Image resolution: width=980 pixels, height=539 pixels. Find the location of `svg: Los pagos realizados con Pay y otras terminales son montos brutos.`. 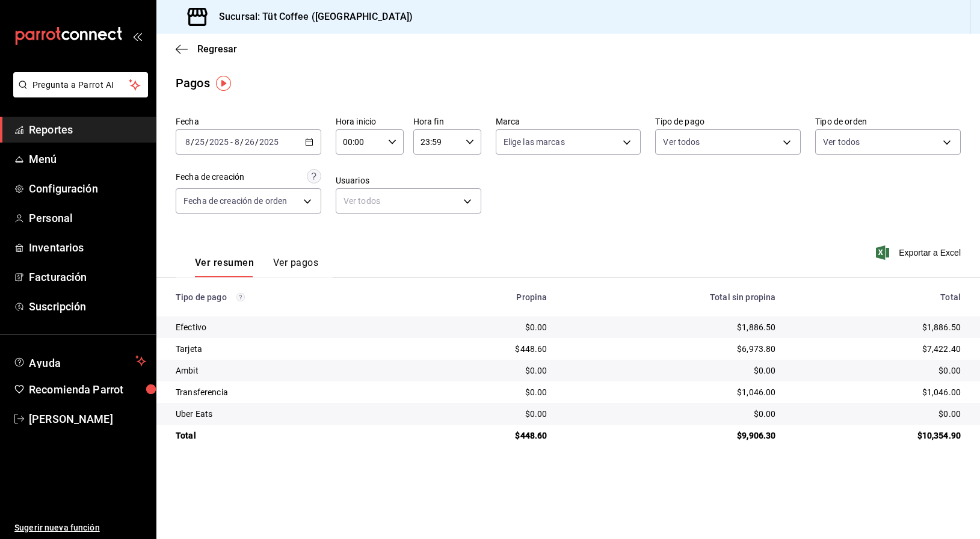

svg: Los pagos realizados con Pay y otras terminales son montos brutos. is located at coordinates (240, 297).